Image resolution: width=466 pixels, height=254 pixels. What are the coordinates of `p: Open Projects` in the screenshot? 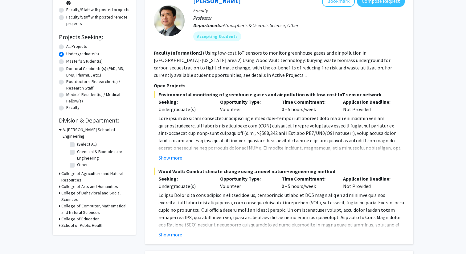 It's located at (279, 85).